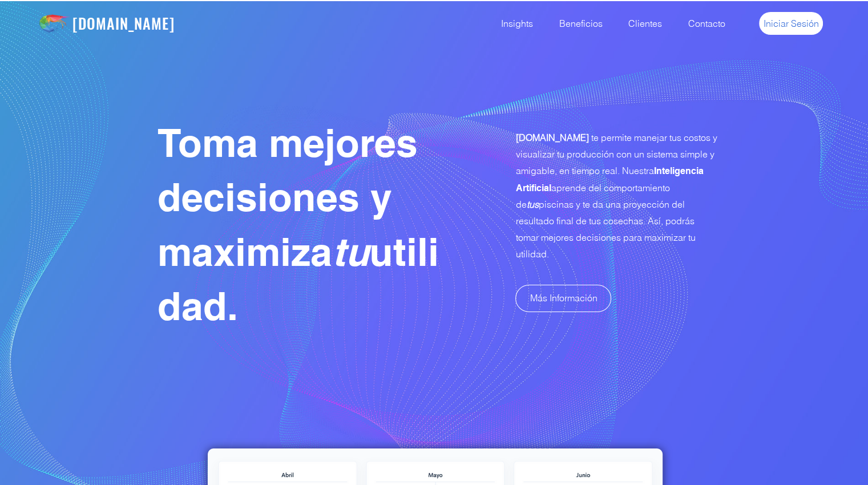 The height and width of the screenshot is (485, 868). What do you see at coordinates (298, 224) in the screenshot?
I see `span: Toma mejores decisiones y maximiza utilidad.` at bounding box center [298, 224].